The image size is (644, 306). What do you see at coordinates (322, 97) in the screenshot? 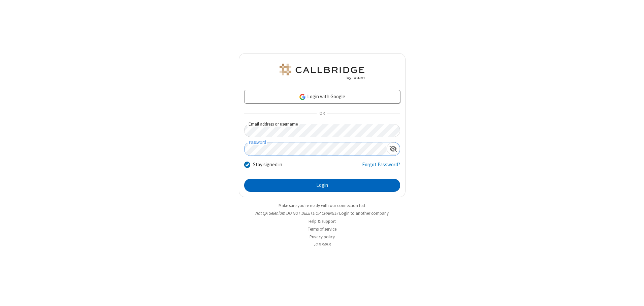
I see `a: Login with Google` at bounding box center [322, 97].